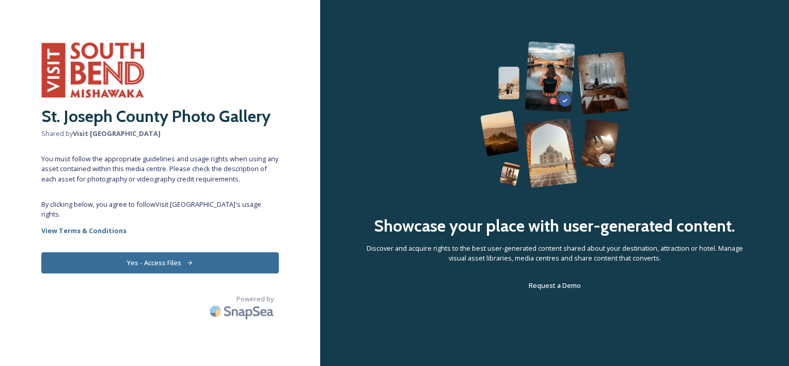  Describe the element at coordinates (160, 230) in the screenshot. I see `a: View Terms & Conditions` at that location.